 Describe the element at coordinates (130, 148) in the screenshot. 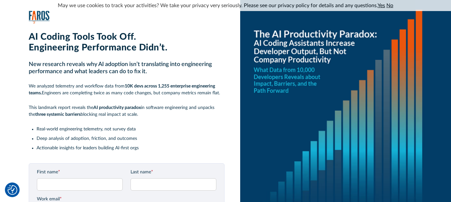

I see `li: Actionable insights for leaders building AI-first orgs` at that location.